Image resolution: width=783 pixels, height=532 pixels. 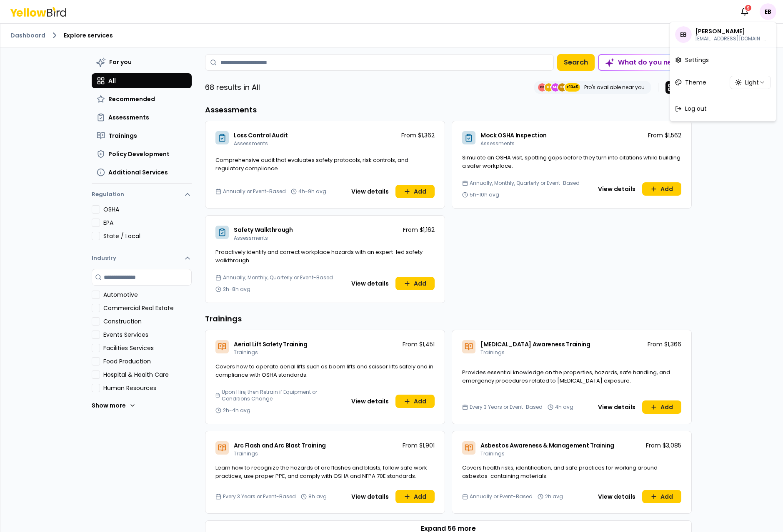 I want to click on span: EB, so click(x=683, y=35).